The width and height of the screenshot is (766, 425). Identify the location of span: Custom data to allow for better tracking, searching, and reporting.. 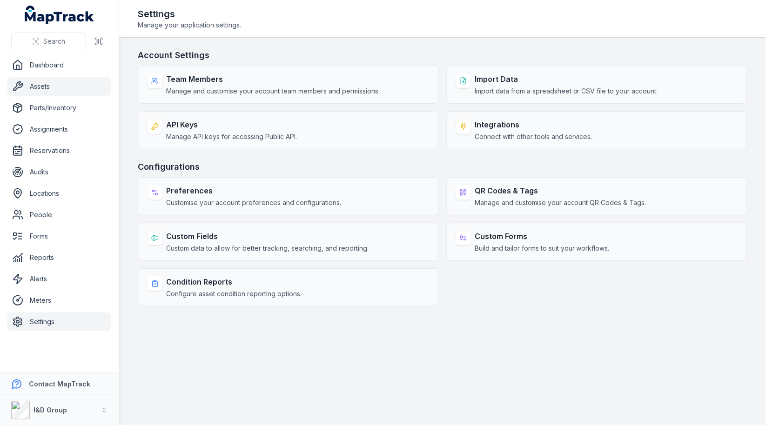
(267, 248).